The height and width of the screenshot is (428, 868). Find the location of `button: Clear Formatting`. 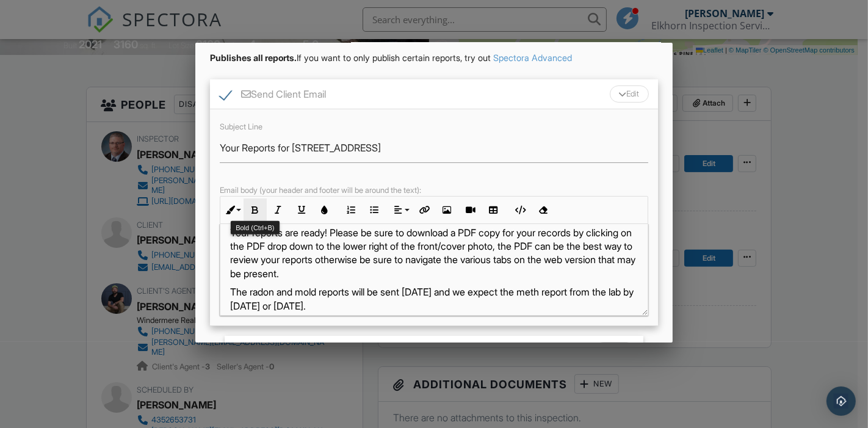

button: Clear Formatting is located at coordinates (543, 210).